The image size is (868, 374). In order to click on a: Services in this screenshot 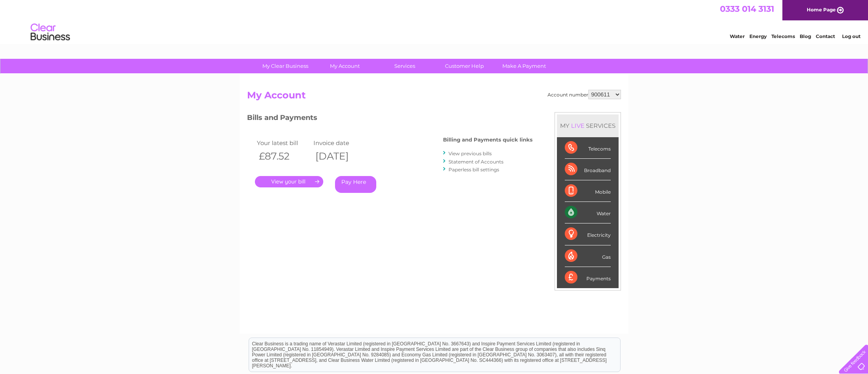, I will do `click(405, 66)`.